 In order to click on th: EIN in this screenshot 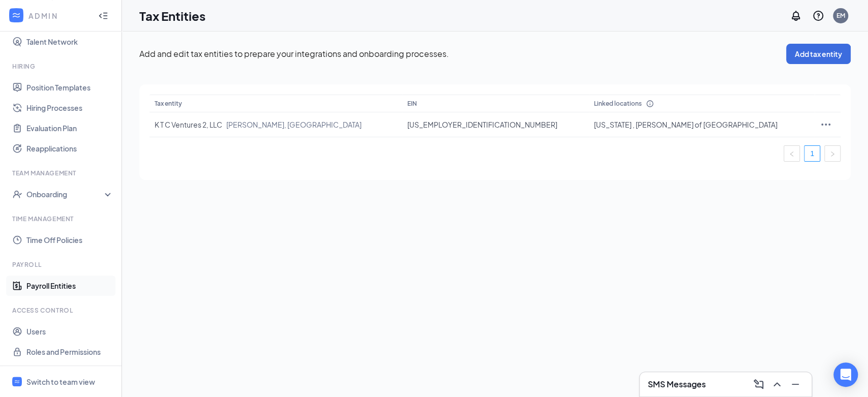, I will do `click(495, 103)`.